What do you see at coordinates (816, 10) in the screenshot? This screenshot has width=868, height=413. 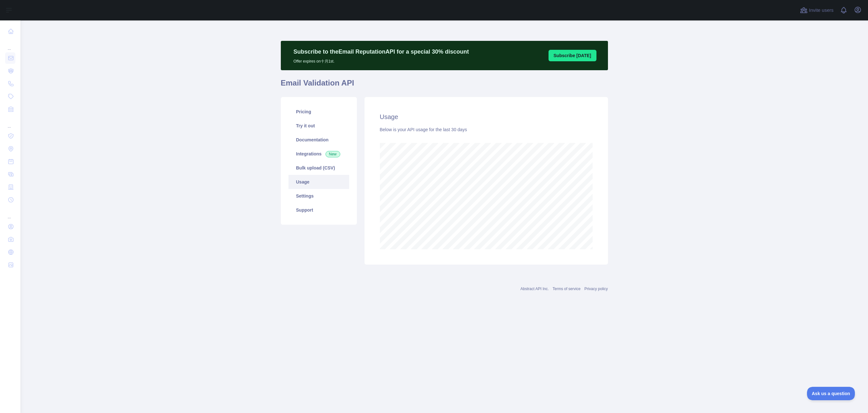 I see `button: Invite users` at bounding box center [816, 10].